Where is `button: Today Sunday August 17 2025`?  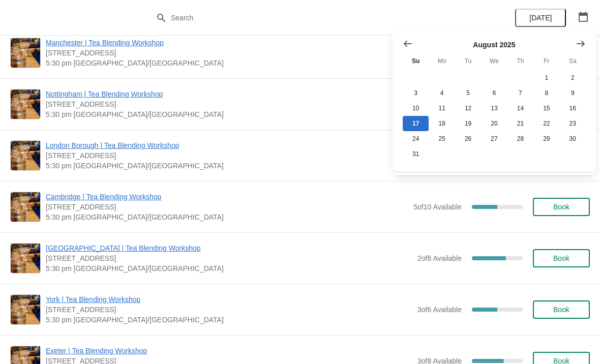
button: Today Sunday August 17 2025 is located at coordinates (415, 123).